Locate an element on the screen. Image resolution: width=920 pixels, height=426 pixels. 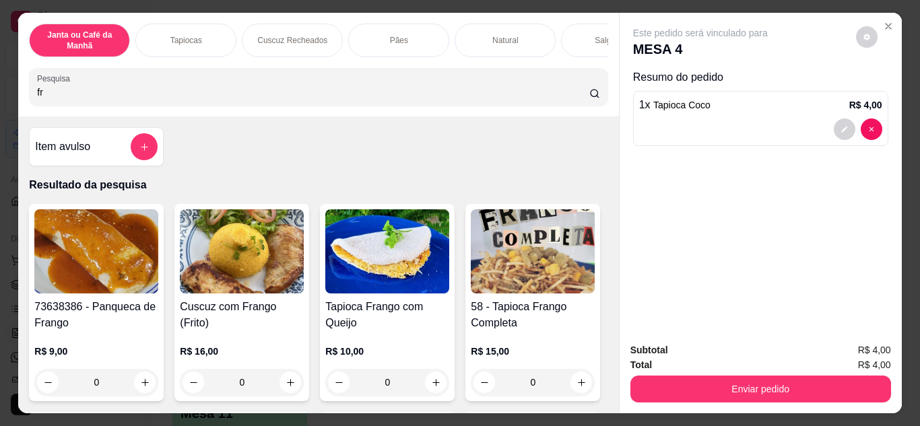
p: R$ 16,00 is located at coordinates (242, 352).